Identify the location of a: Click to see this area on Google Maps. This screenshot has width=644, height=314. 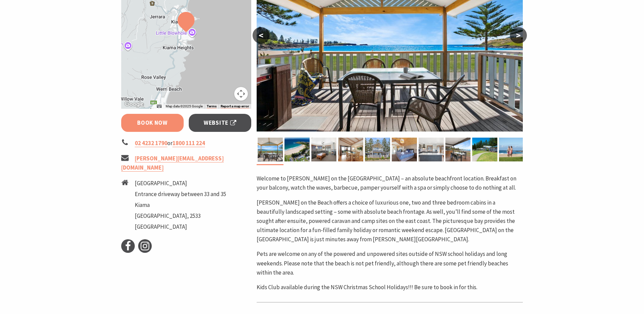
(134, 104).